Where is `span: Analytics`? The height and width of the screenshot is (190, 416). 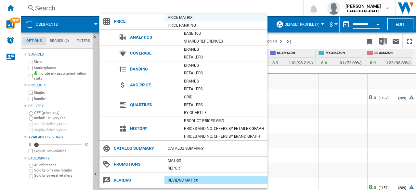
span: Analytics is located at coordinates (154, 37).